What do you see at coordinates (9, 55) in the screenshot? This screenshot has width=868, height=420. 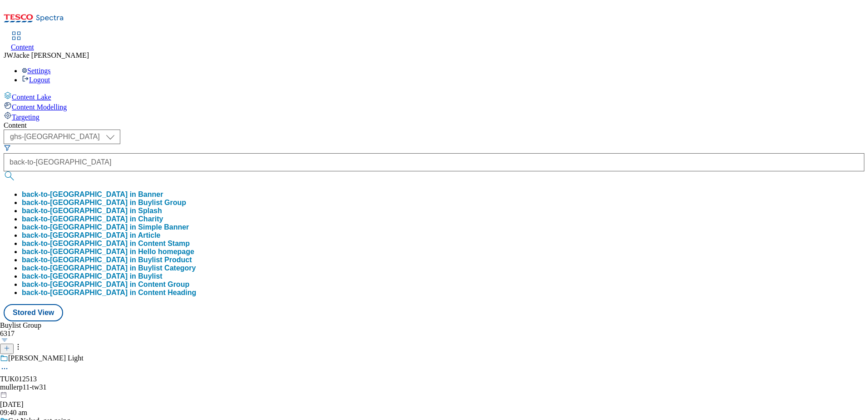 I see `span: JW` at bounding box center [9, 55].